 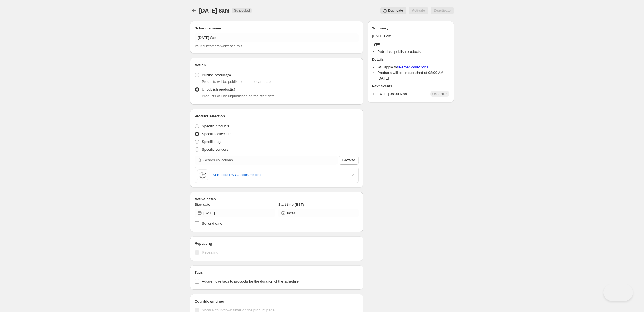 I want to click on span: Specific collections, so click(x=217, y=133).